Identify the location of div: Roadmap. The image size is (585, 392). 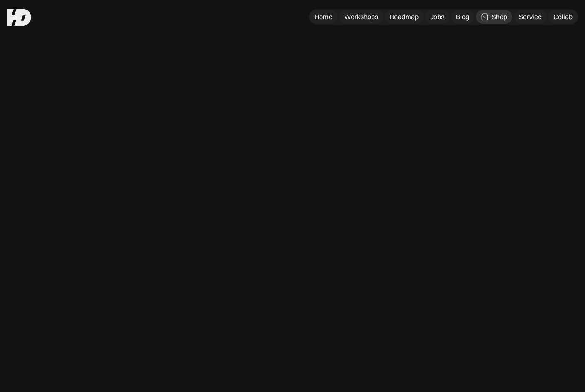
(404, 17).